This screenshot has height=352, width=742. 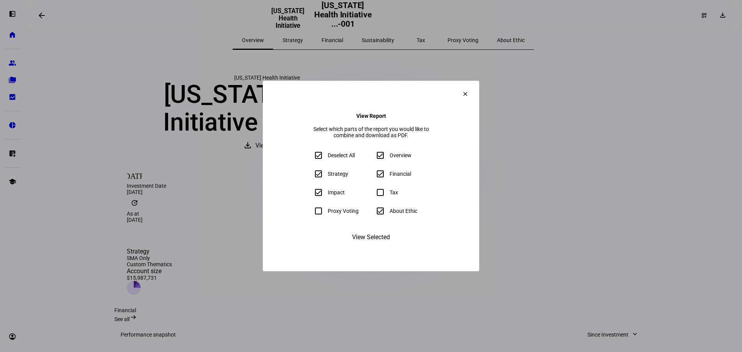 What do you see at coordinates (465, 94) in the screenshot?
I see `mat-icon: clear` at bounding box center [465, 94].